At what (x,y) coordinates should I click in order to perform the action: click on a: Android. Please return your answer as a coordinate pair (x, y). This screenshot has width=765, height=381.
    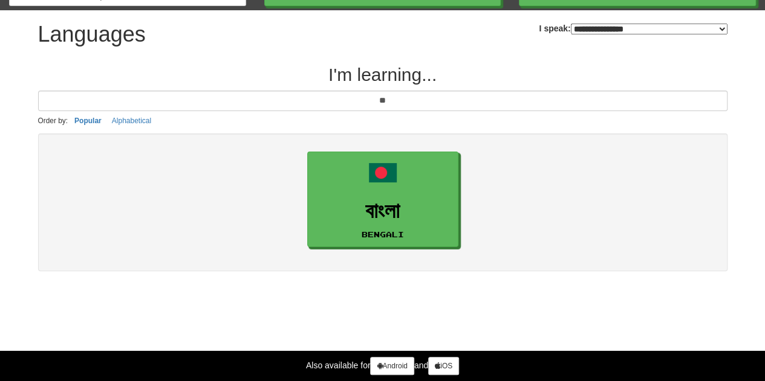
    Looking at the image, I should click on (392, 366).